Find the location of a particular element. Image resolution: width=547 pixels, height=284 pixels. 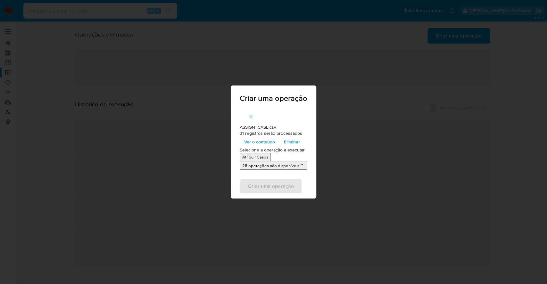

button: Eliminar is located at coordinates (292, 142).